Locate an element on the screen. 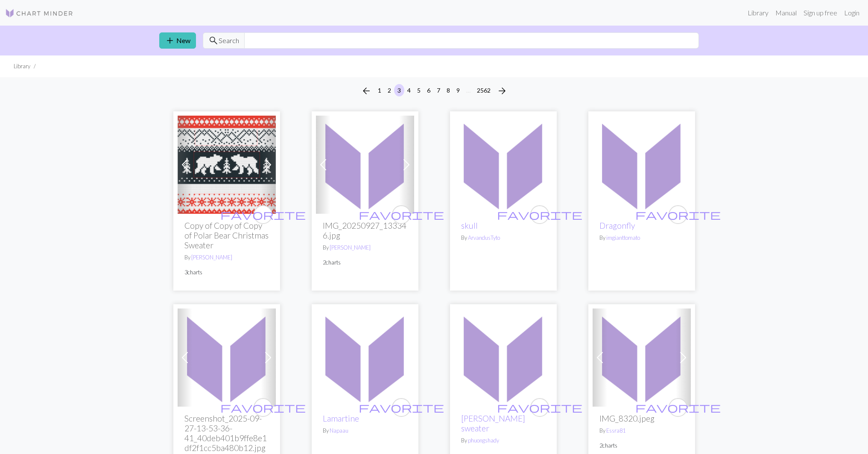 This screenshot has width=868, height=454. span: arrow_forward is located at coordinates (502, 91).